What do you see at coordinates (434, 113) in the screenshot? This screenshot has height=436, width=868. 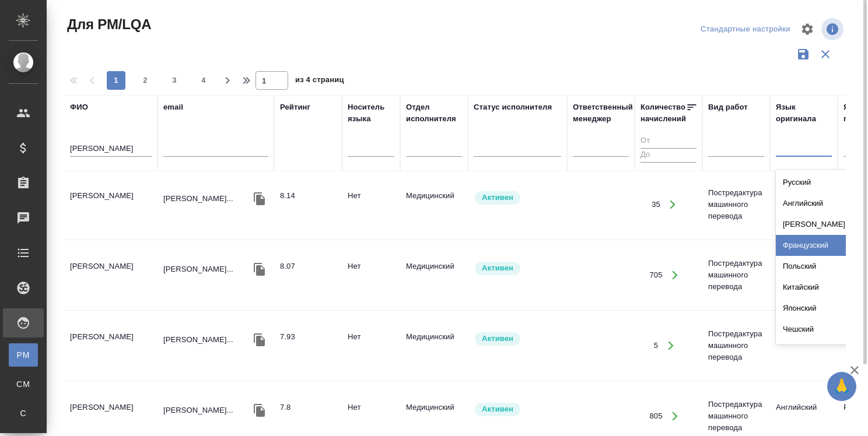 I see `div: Отдел исполнителя` at bounding box center [434, 113].